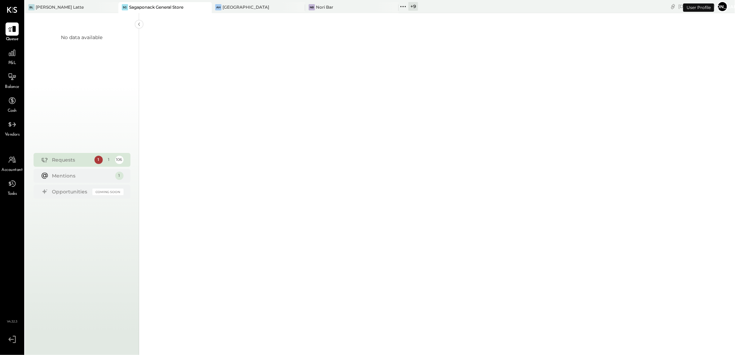 Image resolution: width=735 pixels, height=355 pixels. What do you see at coordinates (673, 6) in the screenshot?
I see `div: copy link` at bounding box center [673, 6].